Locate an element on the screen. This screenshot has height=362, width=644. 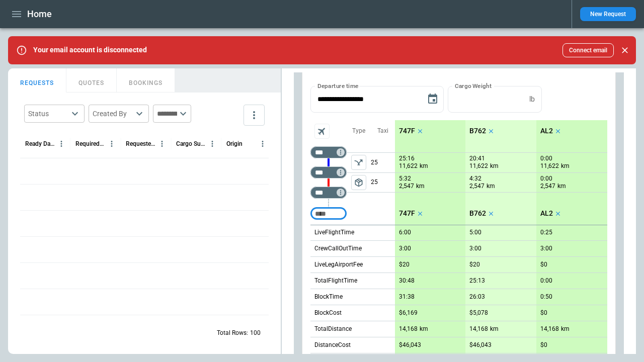
p: $6,169 is located at coordinates (409, 313).